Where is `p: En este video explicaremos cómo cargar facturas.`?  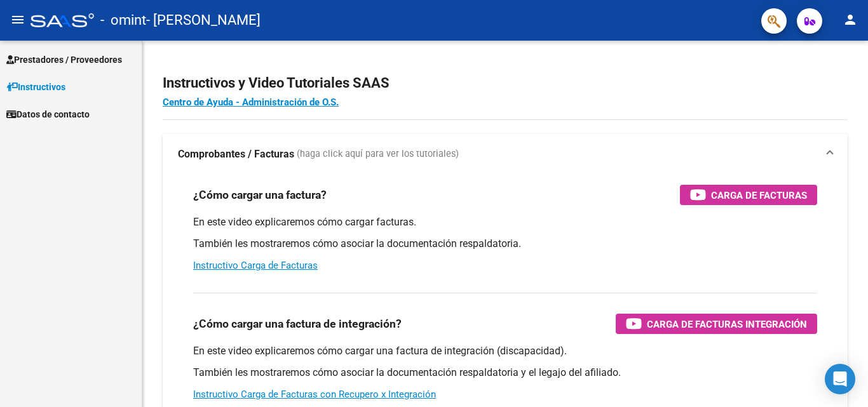 p: En este video explicaremos cómo cargar facturas. is located at coordinates (505, 223).